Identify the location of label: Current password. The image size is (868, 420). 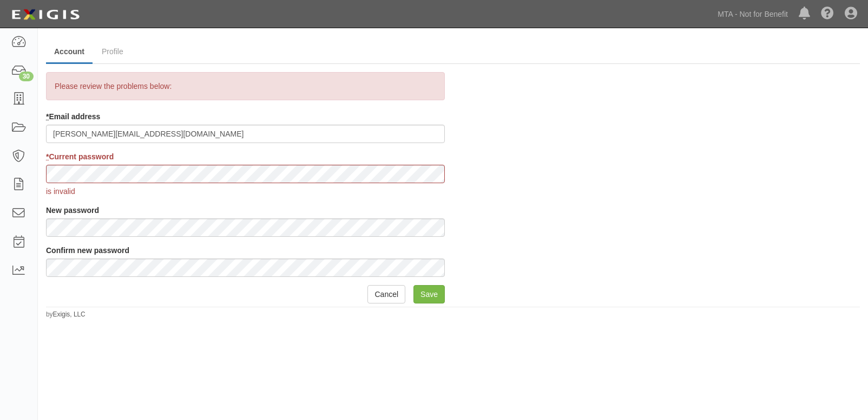
(79, 156).